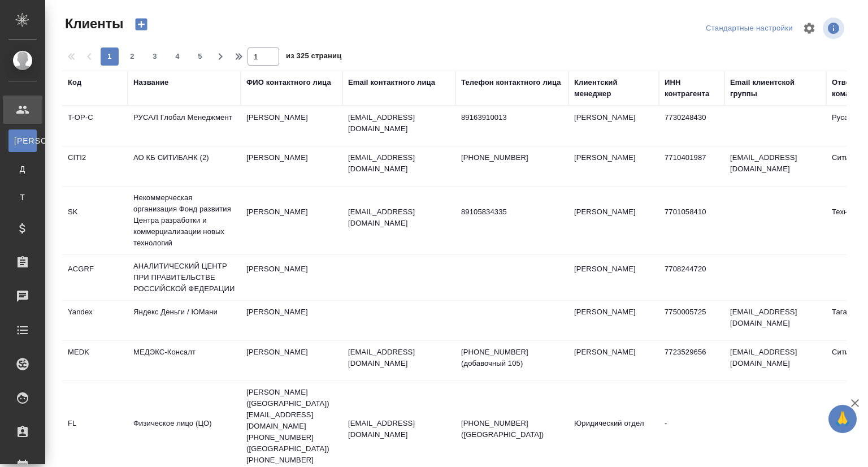 This screenshot has width=868, height=467. I want to click on div: Код, so click(75, 82).